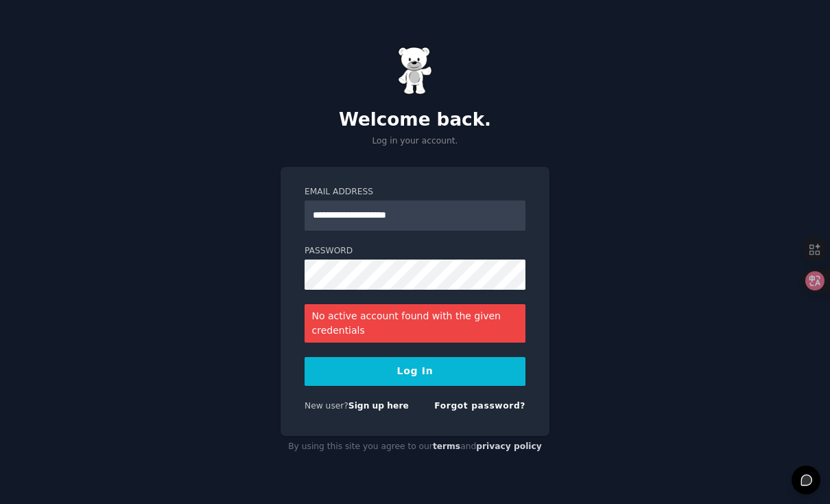 The image size is (830, 504). What do you see at coordinates (415, 71) in the screenshot?
I see `img: Gummy Bear` at bounding box center [415, 71].